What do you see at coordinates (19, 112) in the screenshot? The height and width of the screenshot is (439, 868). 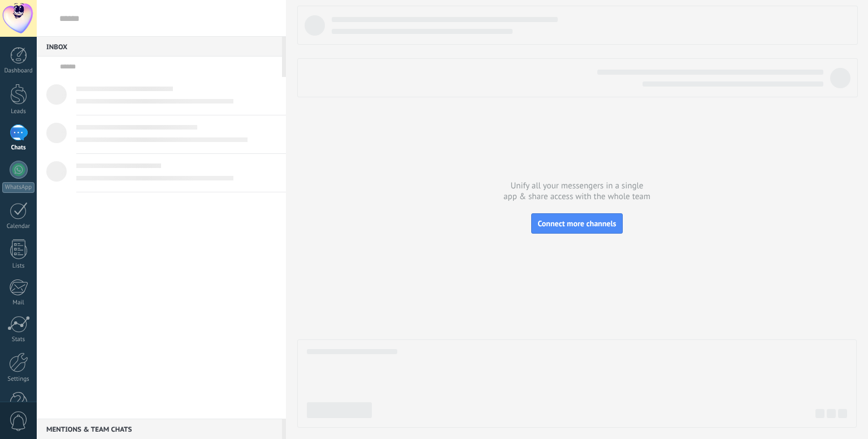 I see `div: Leads` at bounding box center [19, 112].